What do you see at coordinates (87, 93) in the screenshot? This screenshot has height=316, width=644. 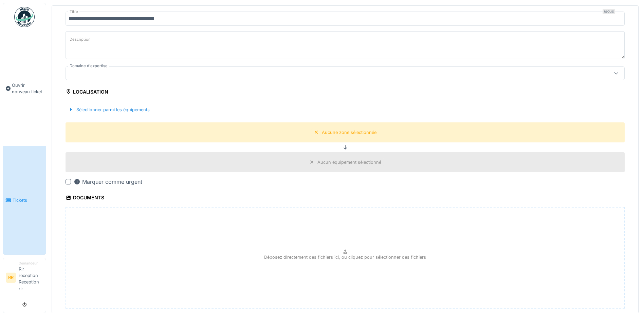 I see `div: Localisation` at bounding box center [87, 93].